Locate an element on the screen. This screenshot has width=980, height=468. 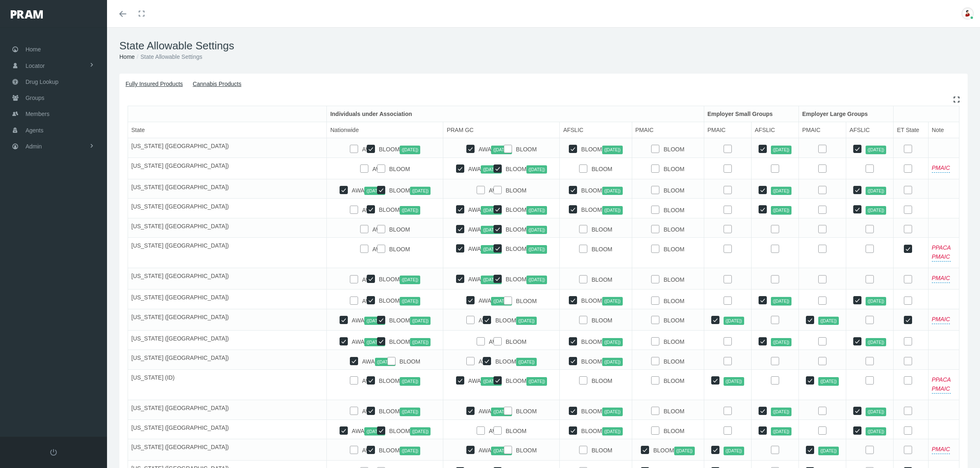
span: Agents is located at coordinates (35, 130).